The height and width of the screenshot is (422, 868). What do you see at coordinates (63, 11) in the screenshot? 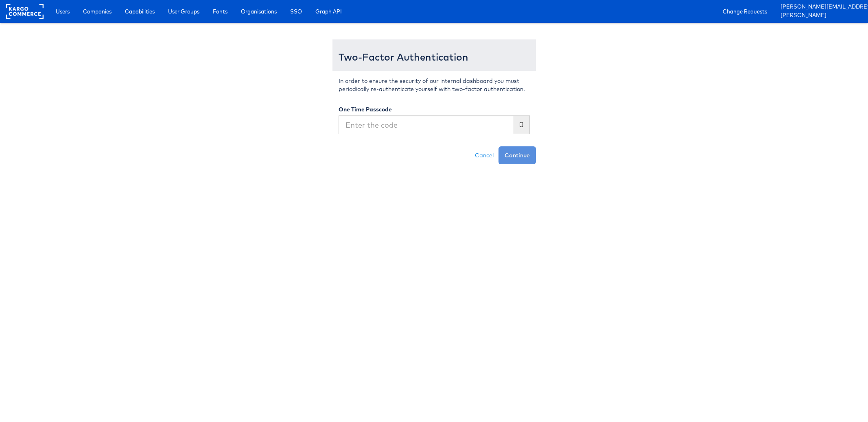
I see `span: Users` at bounding box center [63, 11].